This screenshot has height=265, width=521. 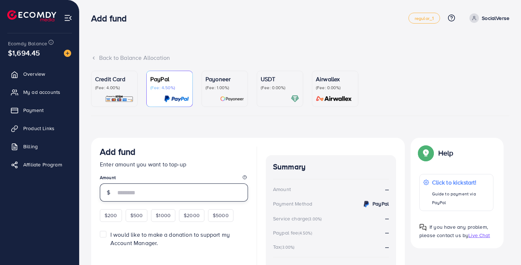 I want to click on span: Billing, so click(x=30, y=147).